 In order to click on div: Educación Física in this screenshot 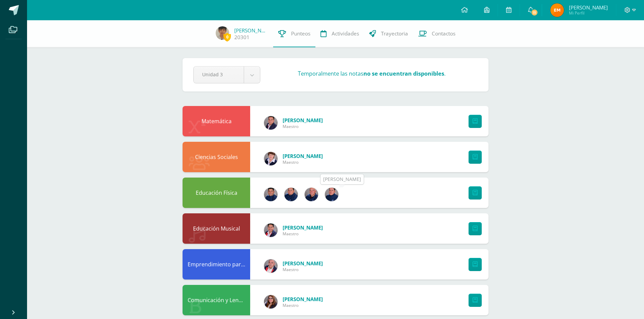, I will do `click(216, 193)`.